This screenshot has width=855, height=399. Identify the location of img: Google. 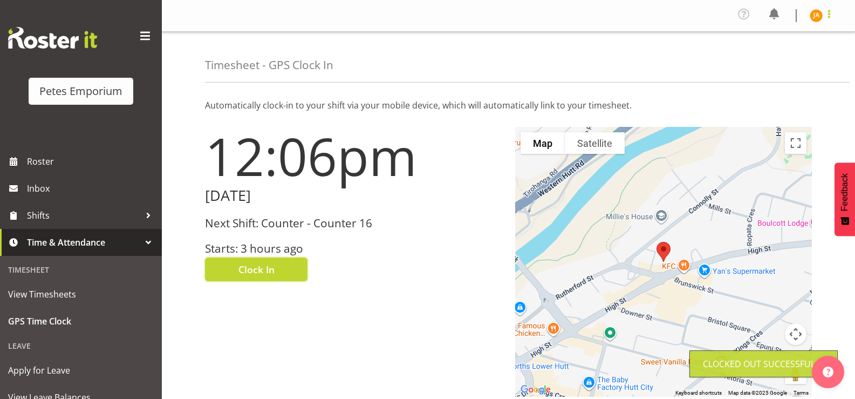
(536, 389).